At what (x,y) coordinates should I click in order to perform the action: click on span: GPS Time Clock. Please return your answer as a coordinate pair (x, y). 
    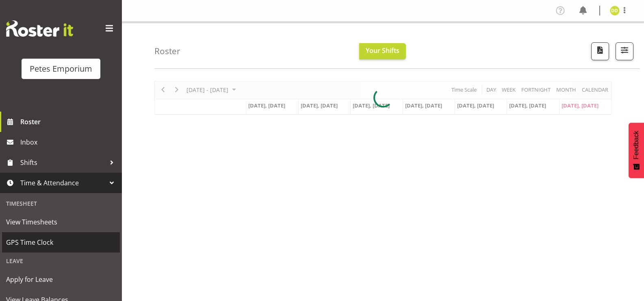
    Looking at the image, I should click on (61, 242).